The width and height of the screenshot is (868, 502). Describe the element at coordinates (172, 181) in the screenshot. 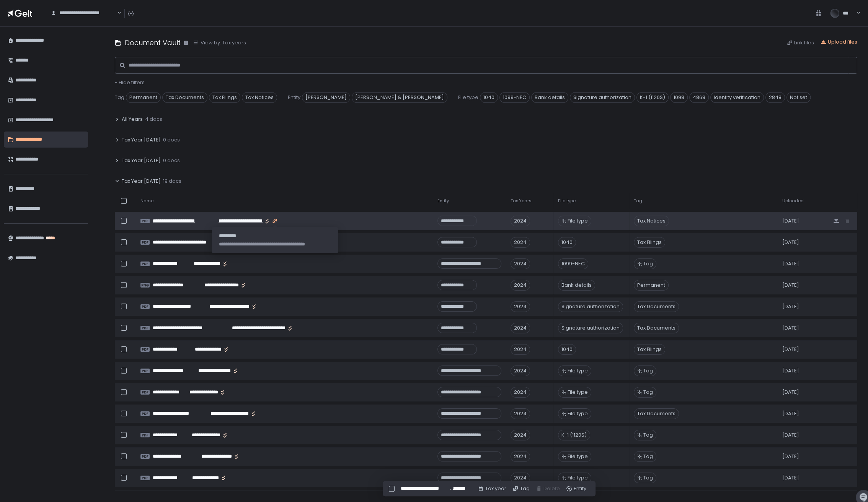

I see `span: 19 docs` at that location.